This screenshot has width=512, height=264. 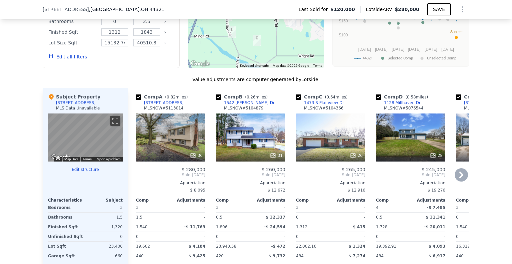 What do you see at coordinates (277, 256) in the screenshot?
I see `span: $ 9,732` at bounding box center [277, 256].